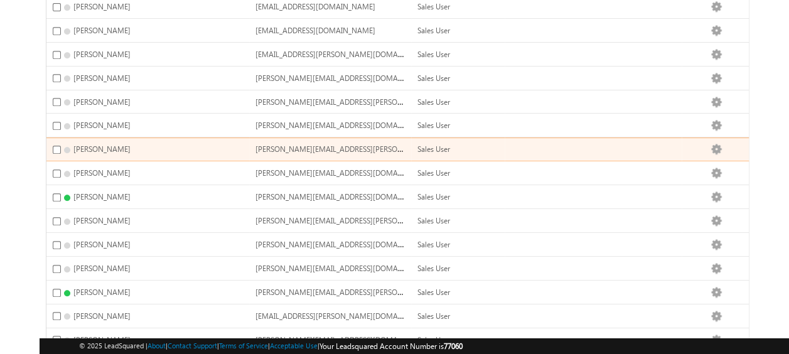  Describe the element at coordinates (271, 346) in the screenshot. I see `span: © 2025 LeadSquared | | | | |` at that location.